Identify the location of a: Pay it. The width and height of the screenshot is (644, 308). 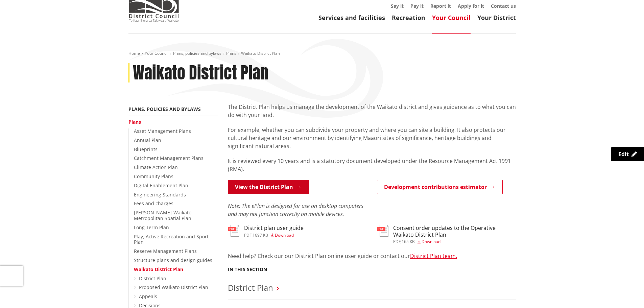
(417, 6).